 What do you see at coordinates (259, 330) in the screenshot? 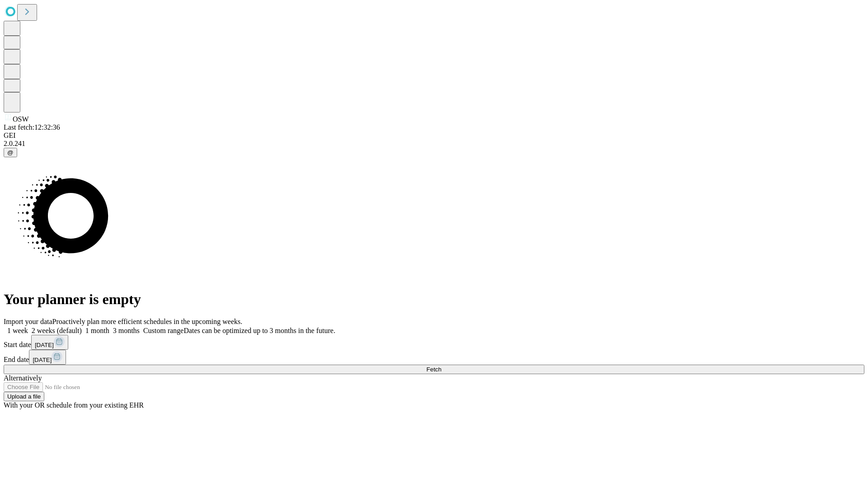
I see `span: Dates can be optimized up to 3 months in the future.` at bounding box center [259, 330].